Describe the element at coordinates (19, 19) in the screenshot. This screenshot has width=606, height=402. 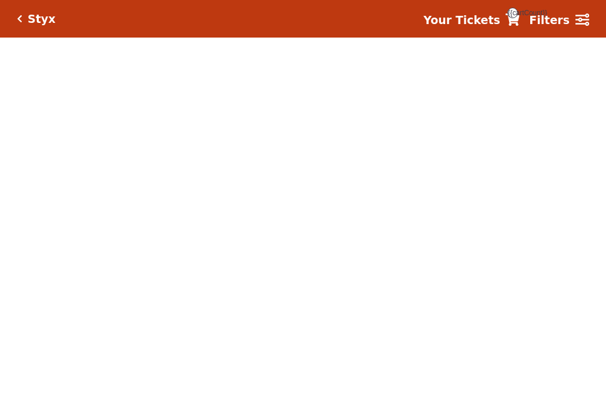
I see `a: Click here to go back to filters` at that location.